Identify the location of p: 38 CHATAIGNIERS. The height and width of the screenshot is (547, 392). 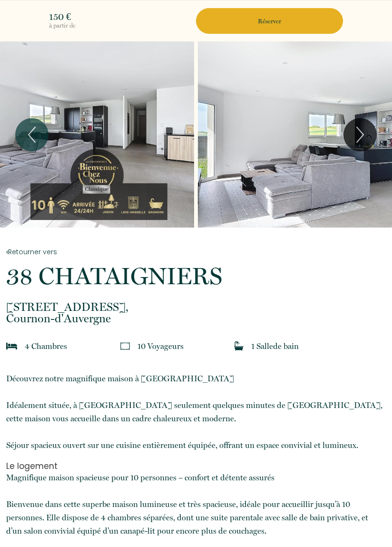
(196, 276).